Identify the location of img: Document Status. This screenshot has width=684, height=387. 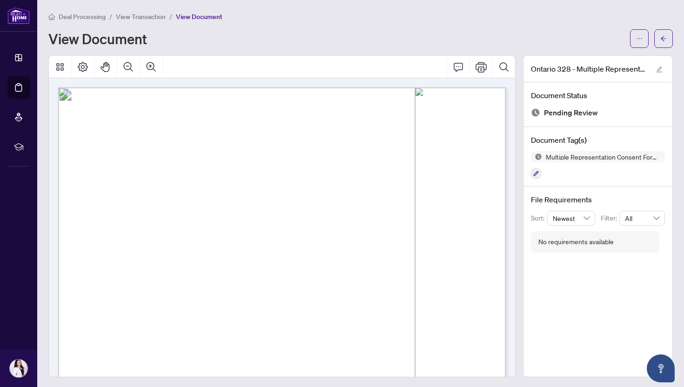
(535, 113).